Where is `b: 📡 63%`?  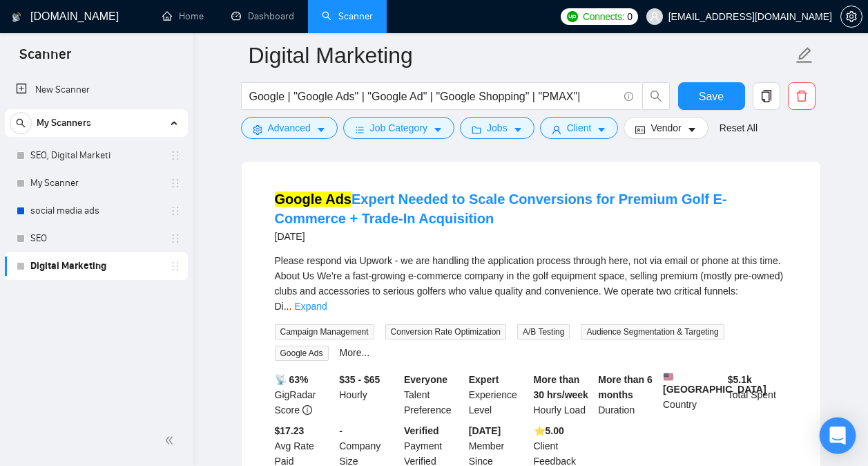 b: 📡 63% is located at coordinates (291, 379).